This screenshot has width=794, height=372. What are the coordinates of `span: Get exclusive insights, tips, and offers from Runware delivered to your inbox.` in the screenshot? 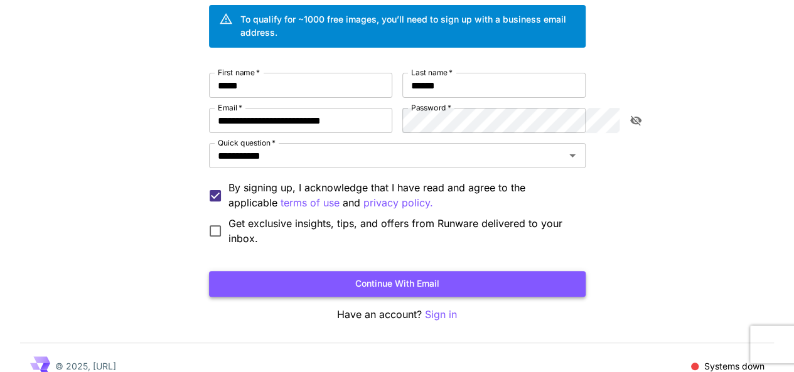 It's located at (402, 231).